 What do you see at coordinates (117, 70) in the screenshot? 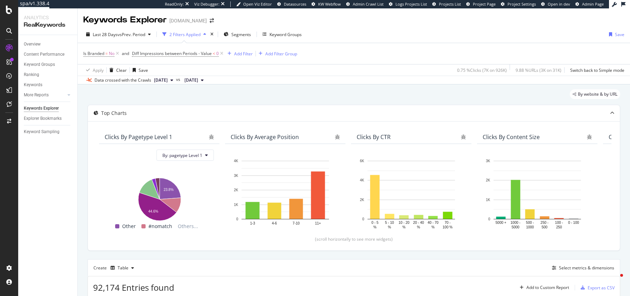
I see `button: Clear` at bounding box center [117, 70].